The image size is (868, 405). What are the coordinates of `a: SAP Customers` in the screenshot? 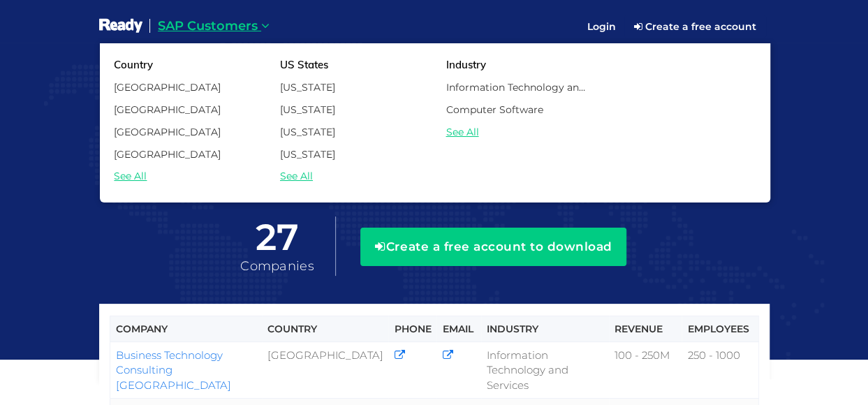 It's located at (214, 27).